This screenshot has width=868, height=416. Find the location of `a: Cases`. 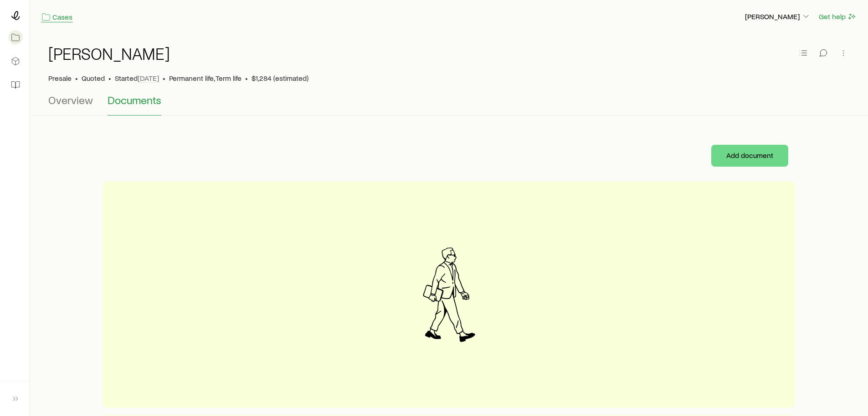

a: Cases is located at coordinates (57, 17).